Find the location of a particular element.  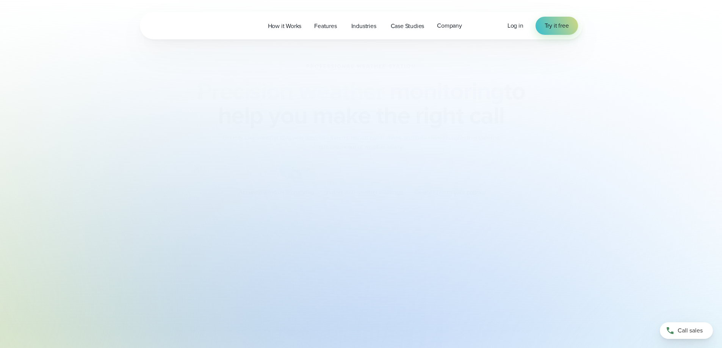

span: How it Works is located at coordinates (285, 26).